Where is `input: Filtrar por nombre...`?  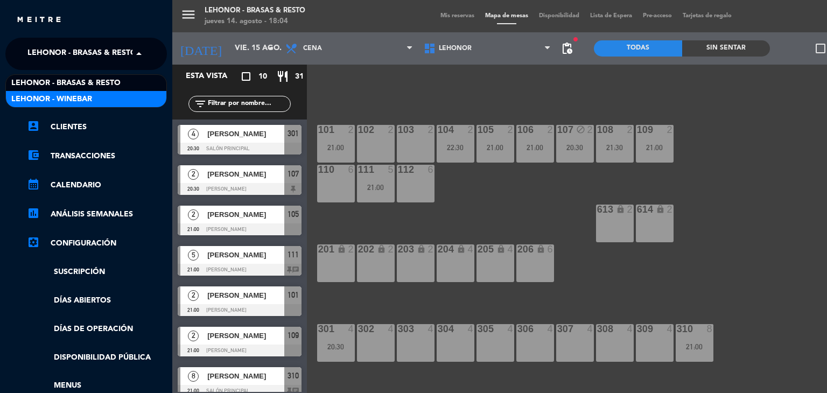
input: Filtrar por nombre... is located at coordinates (248, 104).